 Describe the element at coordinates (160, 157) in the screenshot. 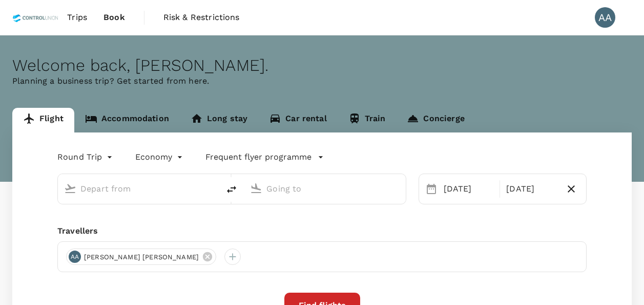

I see `div: Economy` at that location.